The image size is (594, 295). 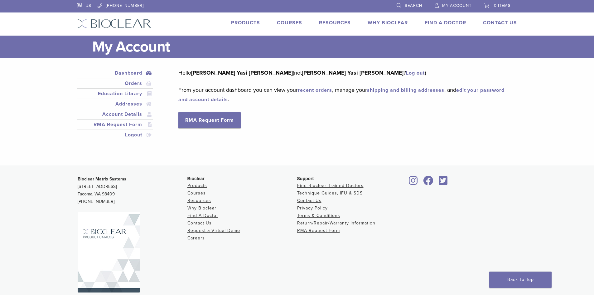 What do you see at coordinates (115, 83) in the screenshot?
I see `a: Orders` at bounding box center [115, 83].